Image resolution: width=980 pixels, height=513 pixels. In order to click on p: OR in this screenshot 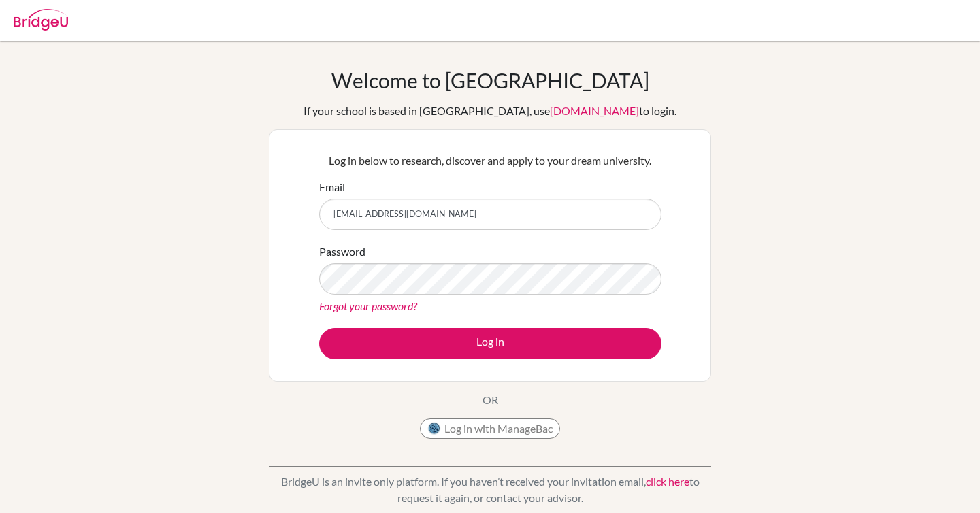, I will do `click(490, 401)`.